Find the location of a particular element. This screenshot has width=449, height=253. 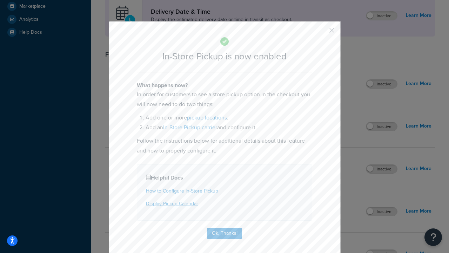

a: pickup locations is located at coordinates (207, 117).